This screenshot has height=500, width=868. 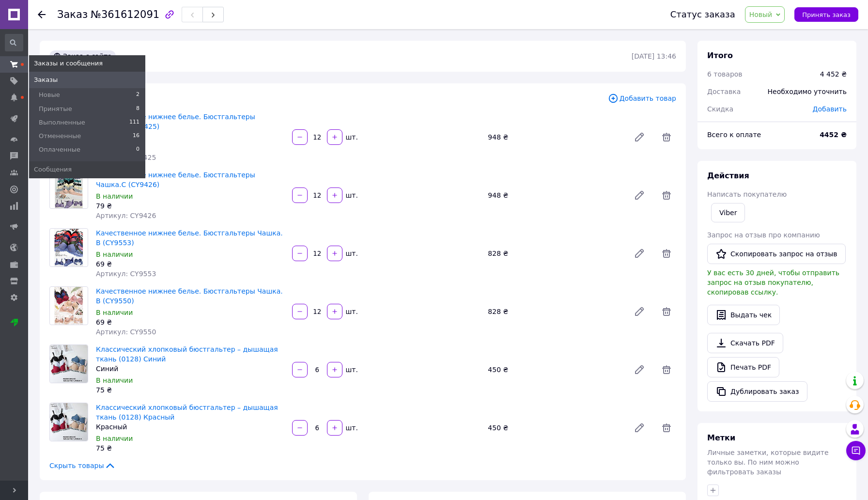 I want to click on img: Качественное нижнее белье. Бюстгальтеры Чашка.С (CY9426), so click(x=69, y=190).